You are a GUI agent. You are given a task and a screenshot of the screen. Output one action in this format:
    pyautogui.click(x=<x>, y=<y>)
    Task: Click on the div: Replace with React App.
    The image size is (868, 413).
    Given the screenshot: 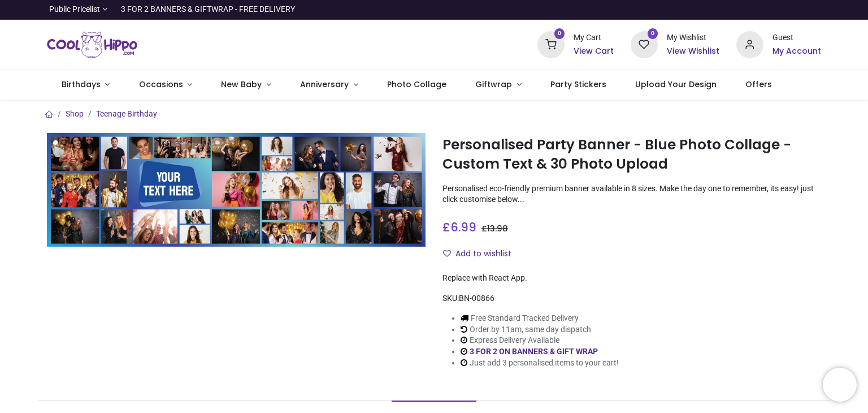 What is the action you would take?
    pyautogui.click(x=632, y=278)
    